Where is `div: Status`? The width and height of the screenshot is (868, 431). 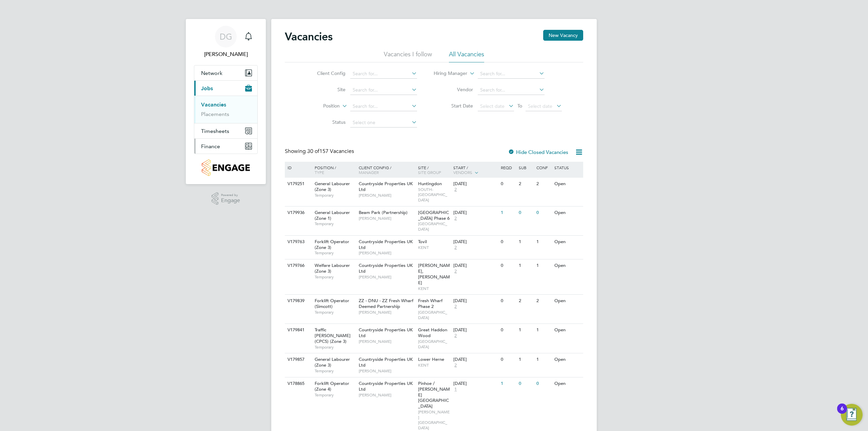
div: Status is located at coordinates (567, 167).